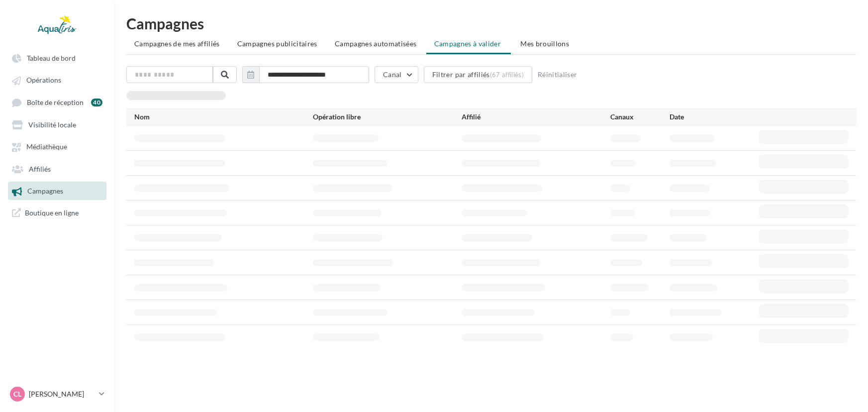  Describe the element at coordinates (57, 169) in the screenshot. I see `a: Affiliés` at that location.